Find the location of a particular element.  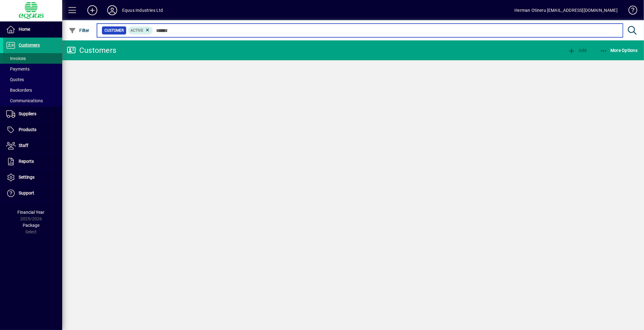

a: Settings is located at coordinates (32, 177).